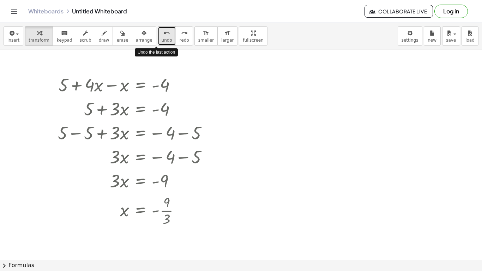 The height and width of the screenshot is (271, 482). I want to click on button: load, so click(470, 36).